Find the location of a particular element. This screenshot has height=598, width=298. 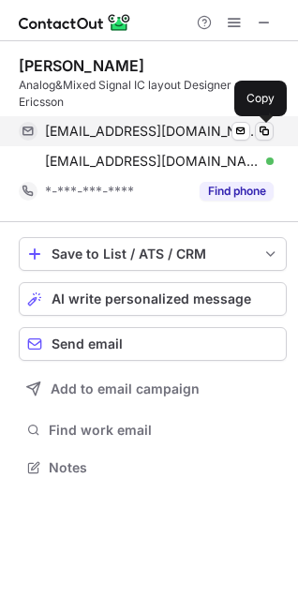

img: ContactOut v5.3.10 is located at coordinates (75, 23).